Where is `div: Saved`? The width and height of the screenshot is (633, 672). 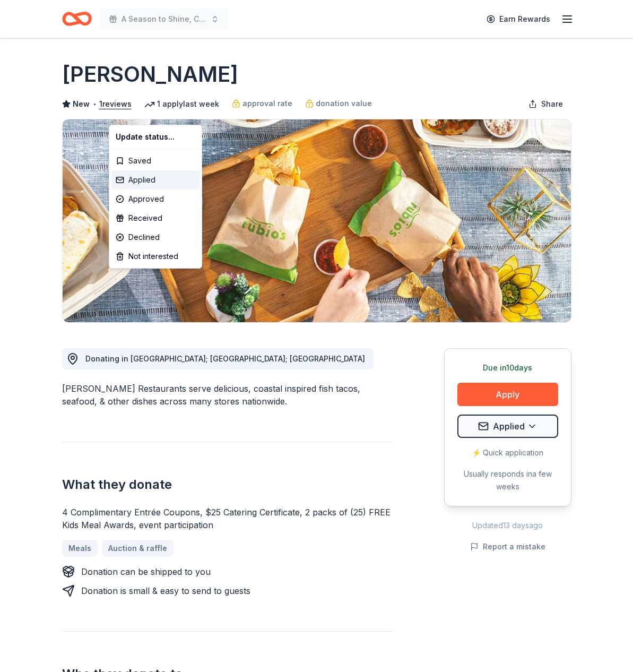 div: Saved is located at coordinates (156, 161).